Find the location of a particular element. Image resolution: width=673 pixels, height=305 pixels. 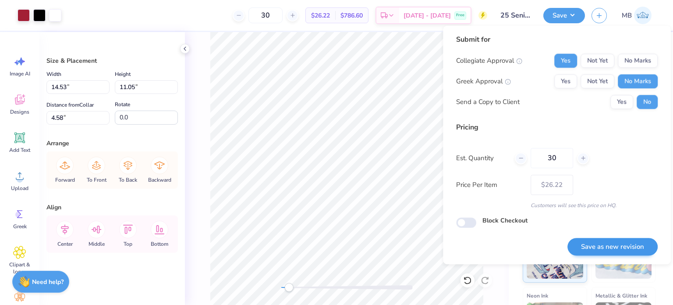

span: Designs is located at coordinates (20, 112).